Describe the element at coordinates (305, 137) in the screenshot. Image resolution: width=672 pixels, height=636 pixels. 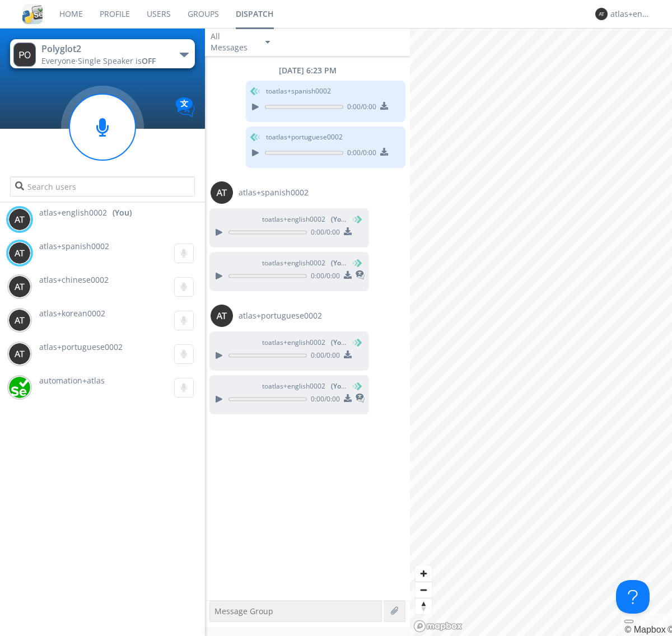
I see `span: to atlas+portuguese0002` at that location.